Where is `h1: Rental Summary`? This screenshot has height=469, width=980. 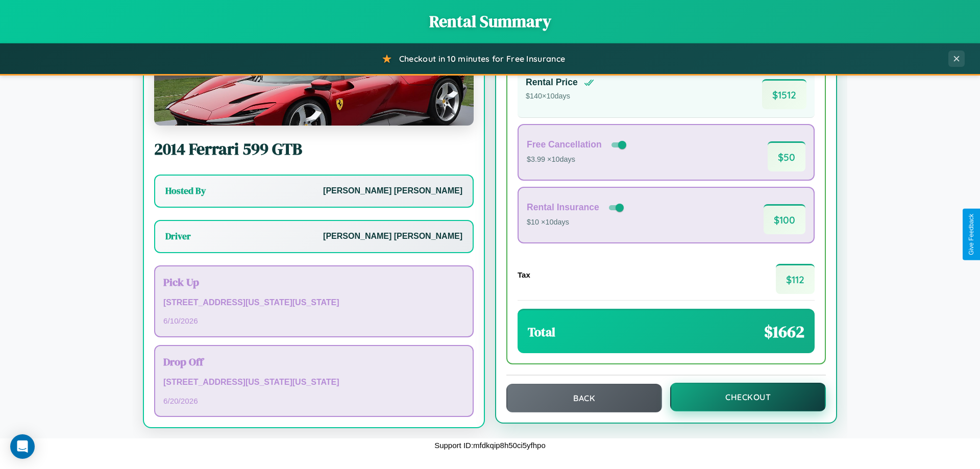
h1: Rental Summary is located at coordinates (490, 21).